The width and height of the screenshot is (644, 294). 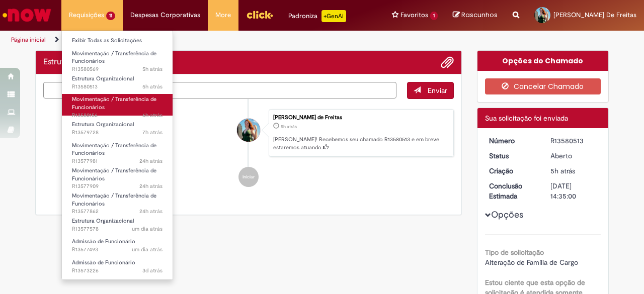 What do you see at coordinates (147, 229) in the screenshot?
I see `time: 29/09/2025 15:08:44` at bounding box center [147, 229].